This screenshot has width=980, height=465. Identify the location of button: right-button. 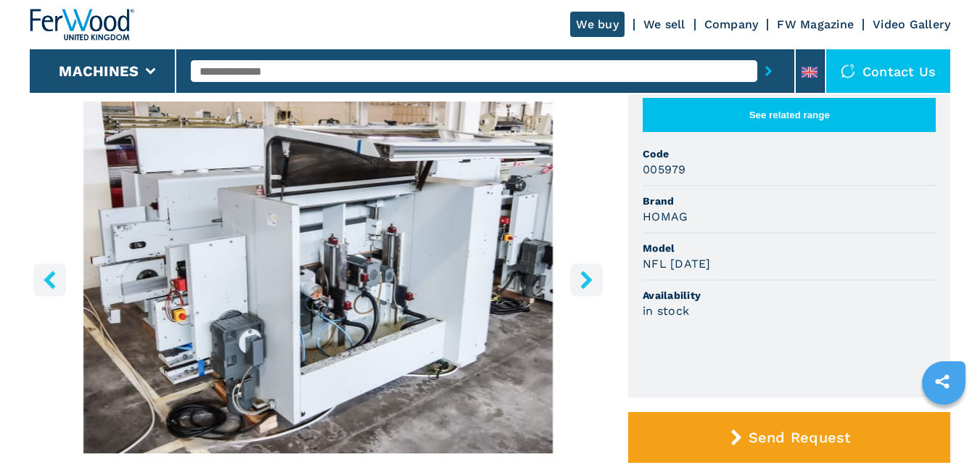
(586, 279).